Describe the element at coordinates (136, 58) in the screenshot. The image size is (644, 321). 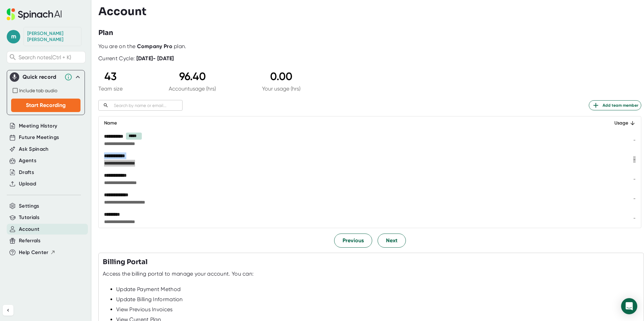
I see `div: Current Cycle:` at that location.